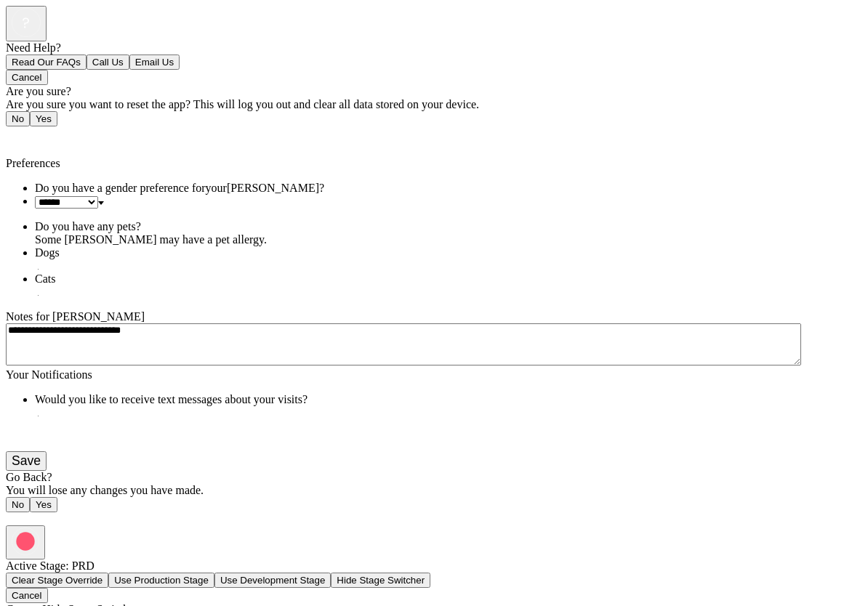 The width and height of the screenshot is (868, 606). I want to click on div: Are you sure?, so click(434, 92).